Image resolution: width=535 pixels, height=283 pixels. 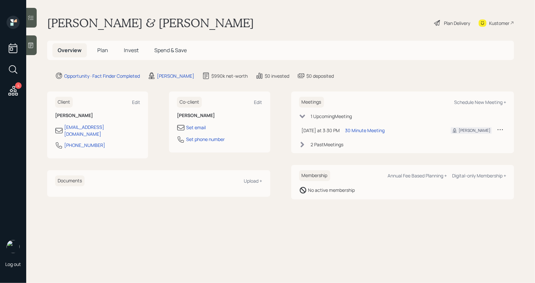 I want to click on div: 2 Past Meeting s, so click(x=327, y=144).